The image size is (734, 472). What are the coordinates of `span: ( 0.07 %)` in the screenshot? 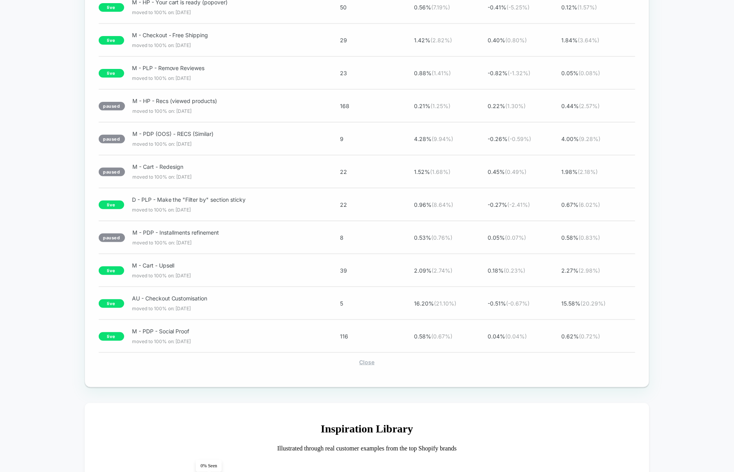 It's located at (515, 237).